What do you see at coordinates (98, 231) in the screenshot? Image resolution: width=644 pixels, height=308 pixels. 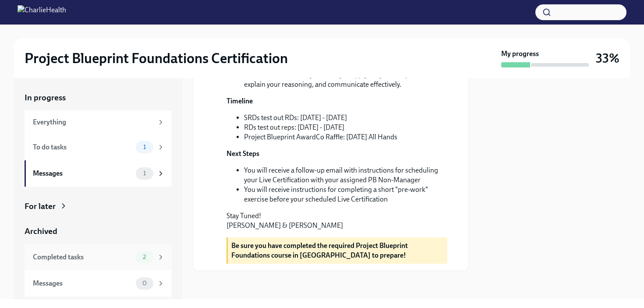 I see `div: Archived` at bounding box center [98, 231].